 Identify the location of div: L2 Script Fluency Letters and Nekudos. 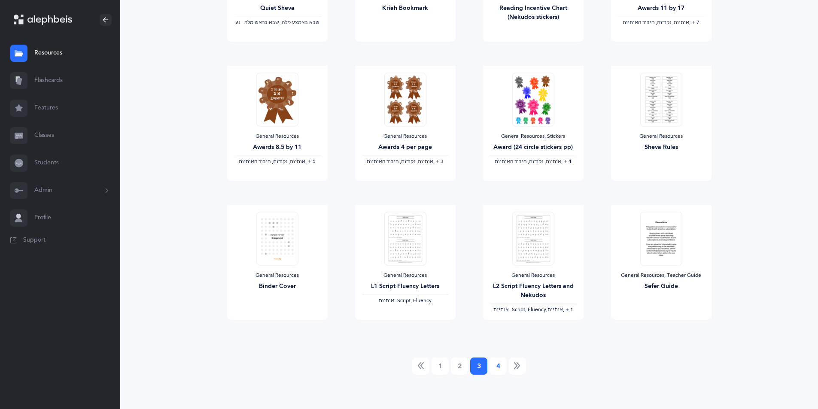
(533, 291).